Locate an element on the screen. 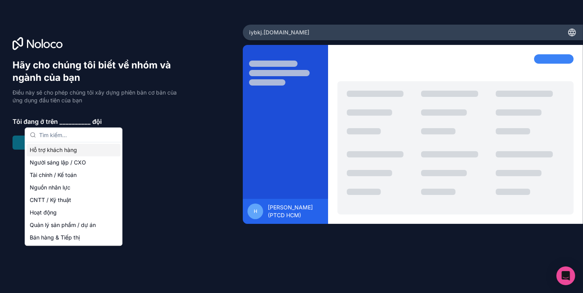 This screenshot has width=583, height=293. div: Gợi ý is located at coordinates (74, 194).